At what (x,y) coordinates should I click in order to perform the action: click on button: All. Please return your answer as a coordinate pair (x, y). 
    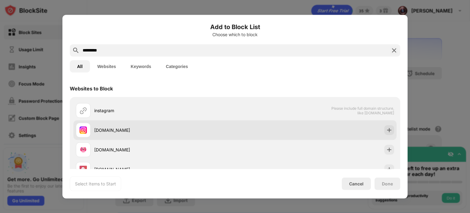
    Looking at the image, I should click on (80, 66).